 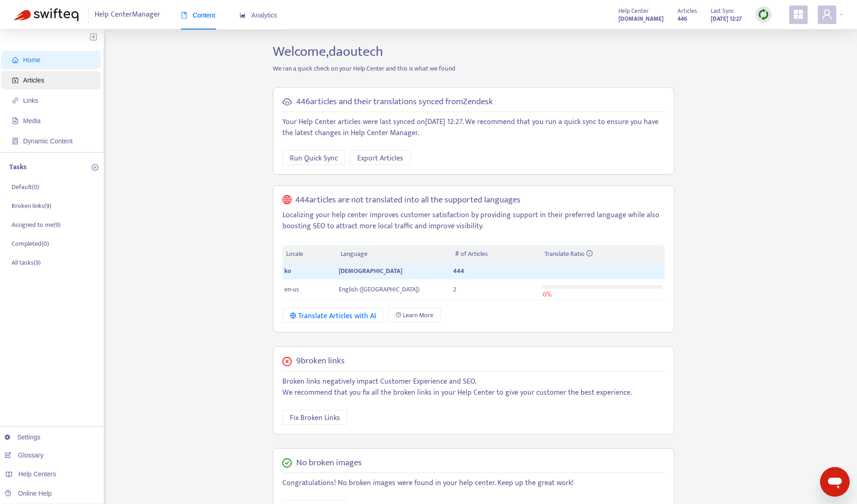 What do you see at coordinates (314, 158) in the screenshot?
I see `span: Run Quick Sync` at bounding box center [314, 158].